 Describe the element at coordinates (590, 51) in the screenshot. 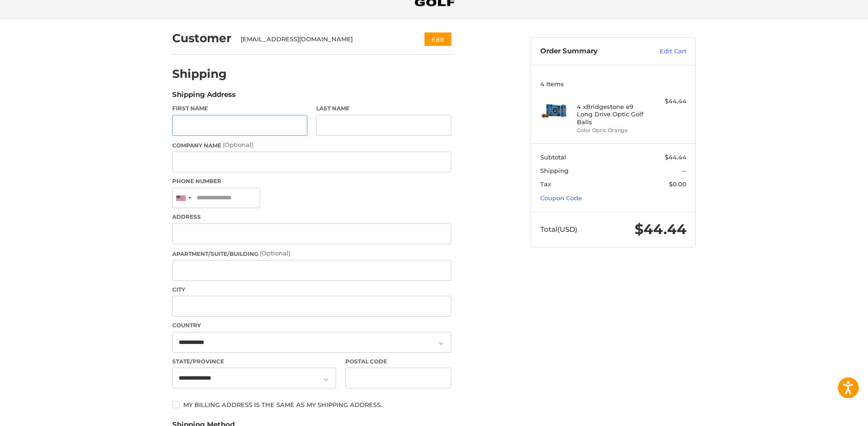

I see `h3: Order Summary` at that location.